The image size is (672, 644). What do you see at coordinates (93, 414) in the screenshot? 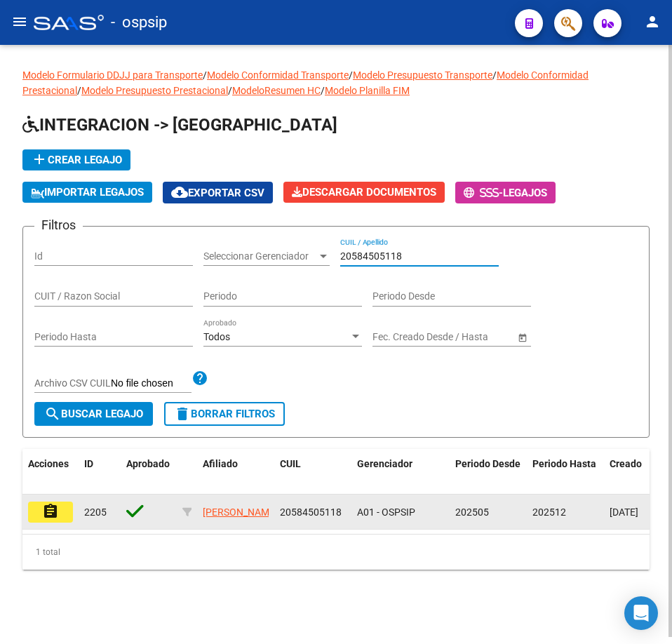
I see `span: Buscar Legajo` at bounding box center [93, 414].